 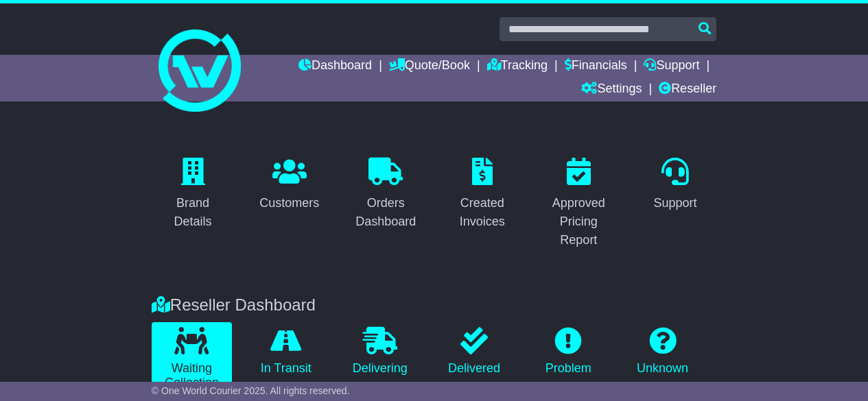 What do you see at coordinates (578, 222) in the screenshot?
I see `div: Approved Pricing Report` at bounding box center [578, 222].